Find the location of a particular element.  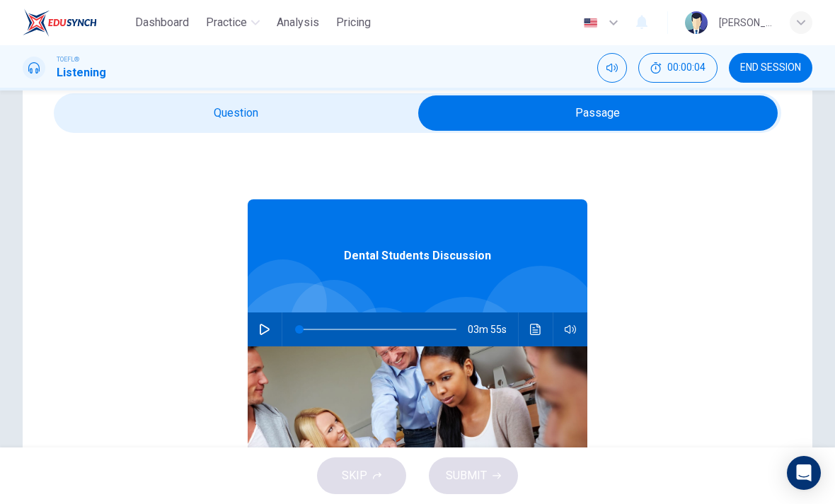

span: END SESSION is located at coordinates (770, 68).